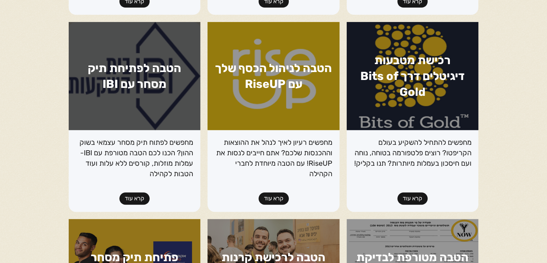 The width and height of the screenshot is (547, 263). What do you see at coordinates (274, 76) in the screenshot?
I see `h1: הטבה לניהול הכסף שלך עם RiseUP` at bounding box center [274, 76].